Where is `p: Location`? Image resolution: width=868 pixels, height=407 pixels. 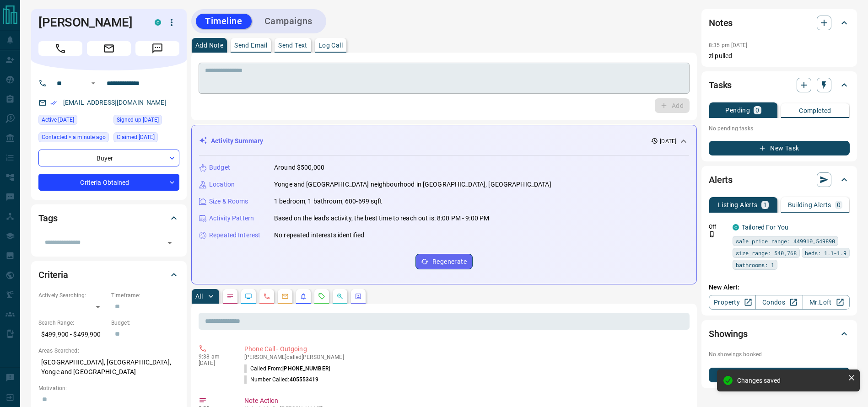 p: Location is located at coordinates (222, 184).